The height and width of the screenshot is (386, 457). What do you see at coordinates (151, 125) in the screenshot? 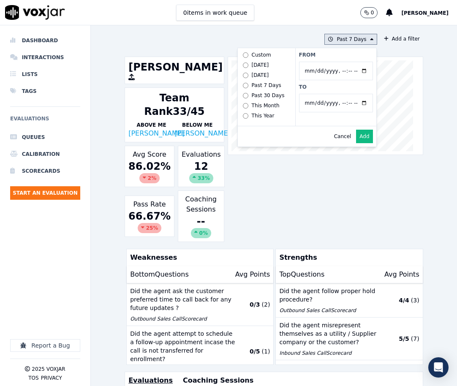
I see `p: Above Me` at bounding box center [151, 125].